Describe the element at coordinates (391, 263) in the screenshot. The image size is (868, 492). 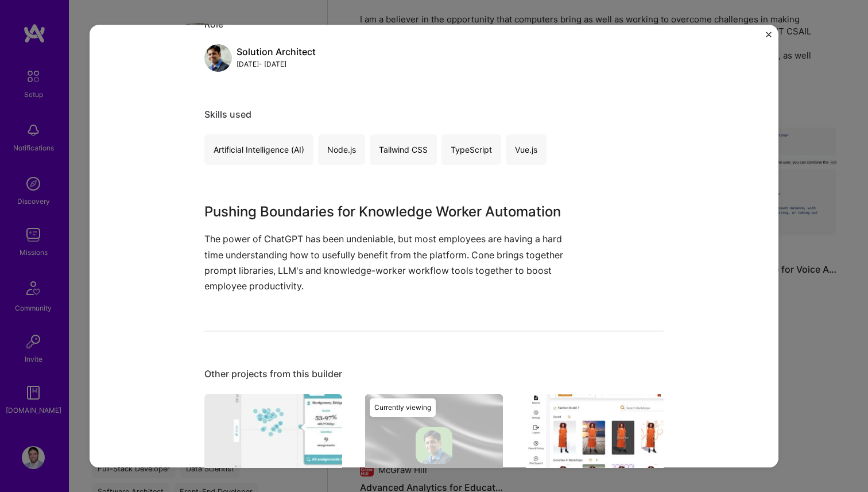
I see `p: The power of ChatGPT has been undeniable, but most employees are having a hard time understanding...` at that location.